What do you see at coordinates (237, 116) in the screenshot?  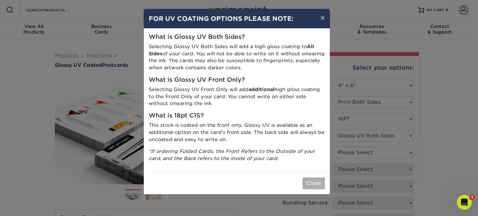 I see `h5: What is 18pt C1S?` at bounding box center [237, 116].